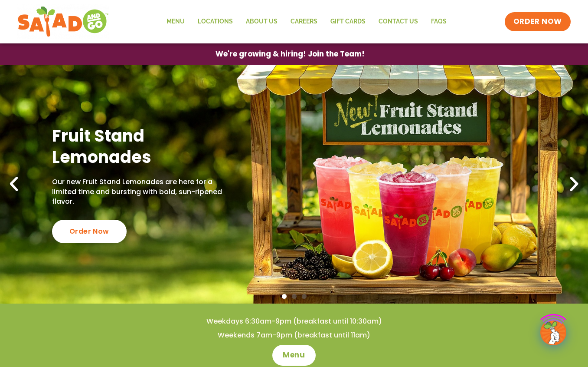 The height and width of the screenshot is (367, 588). I want to click on span: Go to slide 2, so click(294, 296).